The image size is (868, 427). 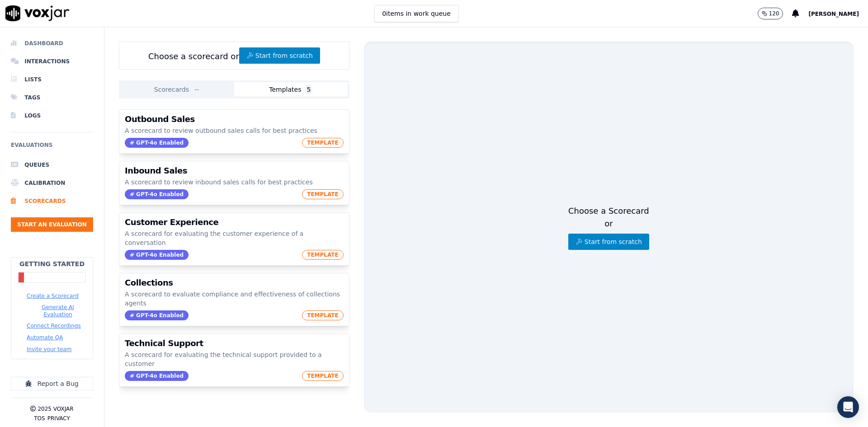 What do you see at coordinates (234, 343) in the screenshot?
I see `h3: Technical Support` at bounding box center [234, 343].